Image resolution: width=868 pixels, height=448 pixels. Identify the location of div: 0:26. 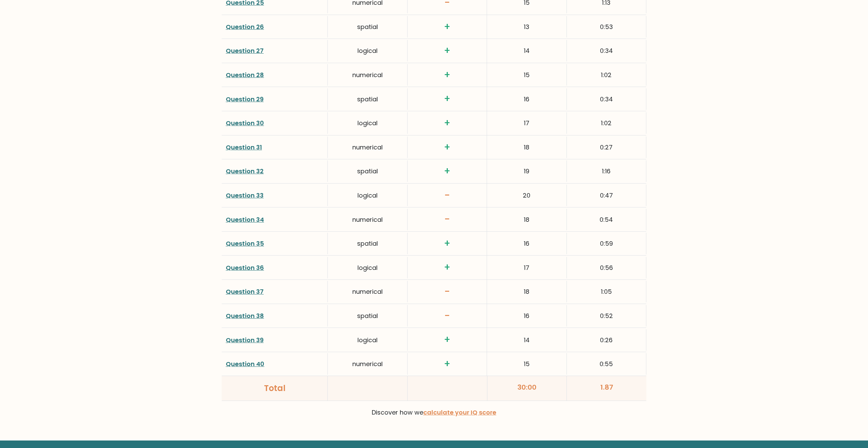
(607, 340).